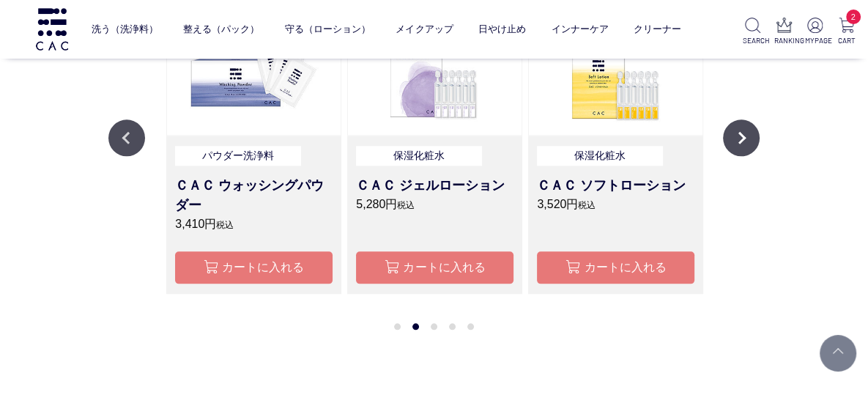 The height and width of the screenshot is (395, 868). Describe the element at coordinates (784, 31) in the screenshot. I see `a: RANKING` at that location.